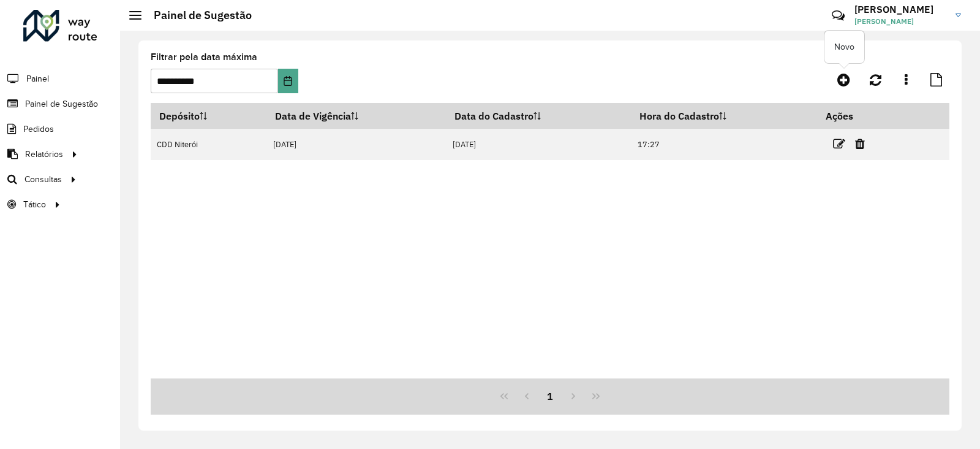 This screenshot has width=980, height=449. What do you see at coordinates (839, 143) in the screenshot?
I see `a: Editar` at bounding box center [839, 143].